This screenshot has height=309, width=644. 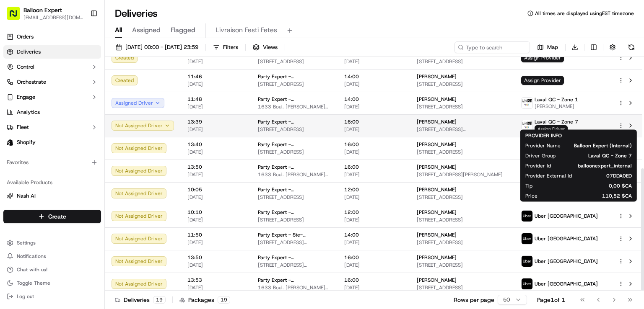 I want to click on img: Nash, so click(x=17, y=17).